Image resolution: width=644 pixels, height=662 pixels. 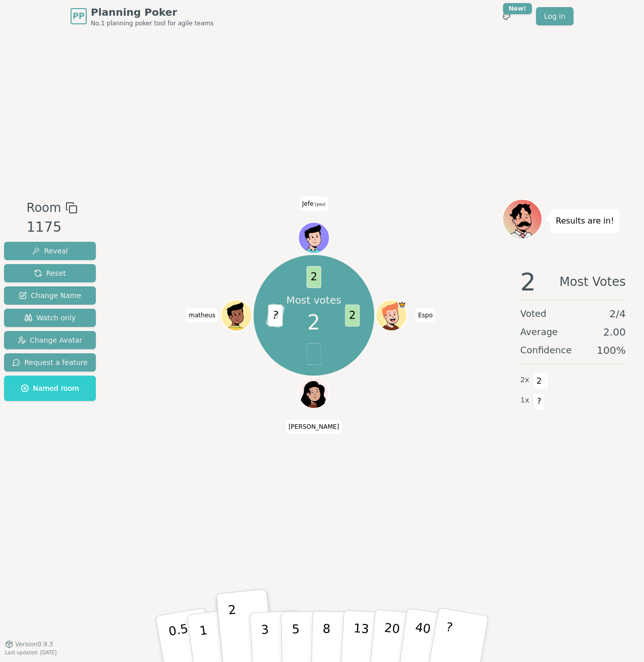 I want to click on span: Room, so click(x=43, y=208).